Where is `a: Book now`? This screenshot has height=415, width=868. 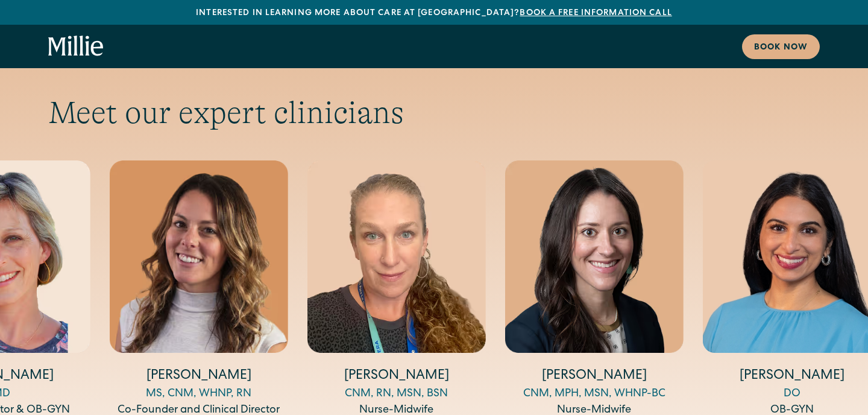
a: Book now is located at coordinates (781, 47).